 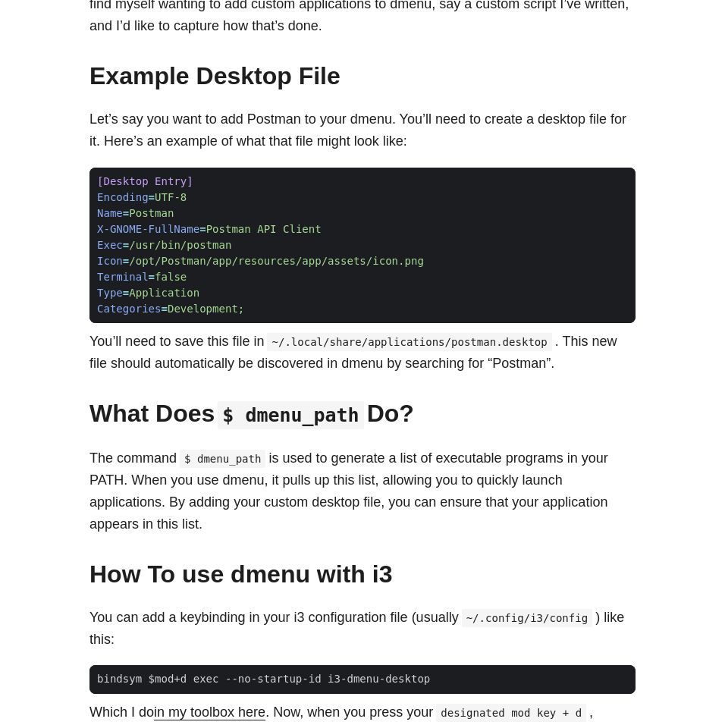 I want to click on h2: What Does Do?, so click(x=362, y=414).